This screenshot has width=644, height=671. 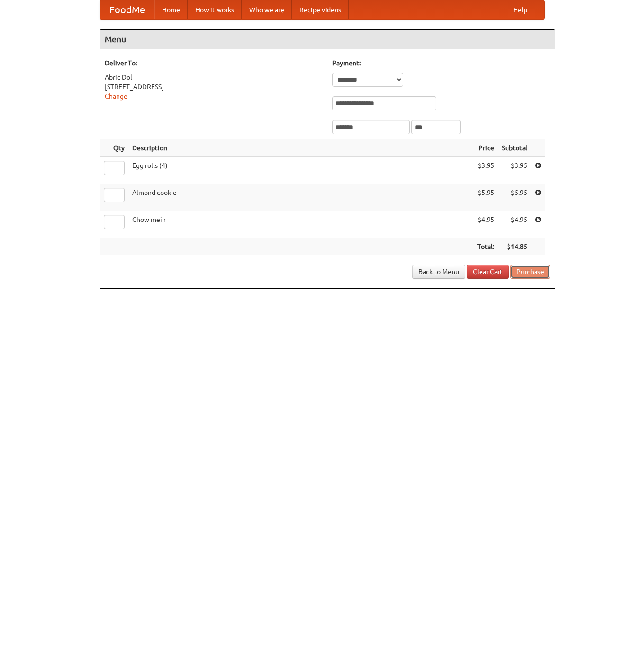 What do you see at coordinates (301, 148) in the screenshot?
I see `th: Description` at bounding box center [301, 148].